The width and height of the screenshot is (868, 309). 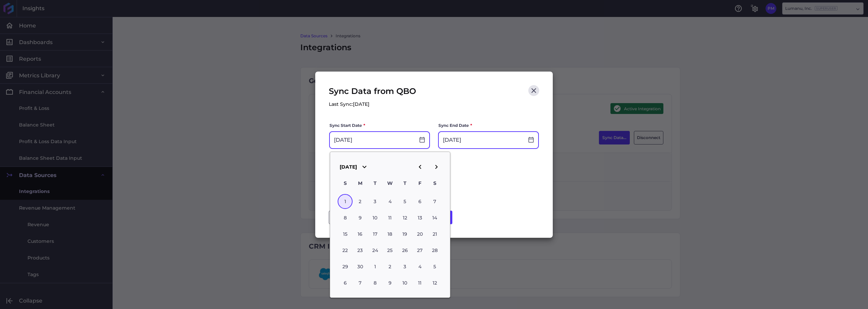 What do you see at coordinates (375, 218) in the screenshot?
I see `div: Choose Tuesday, June 10th, 2025` at bounding box center [375, 218].